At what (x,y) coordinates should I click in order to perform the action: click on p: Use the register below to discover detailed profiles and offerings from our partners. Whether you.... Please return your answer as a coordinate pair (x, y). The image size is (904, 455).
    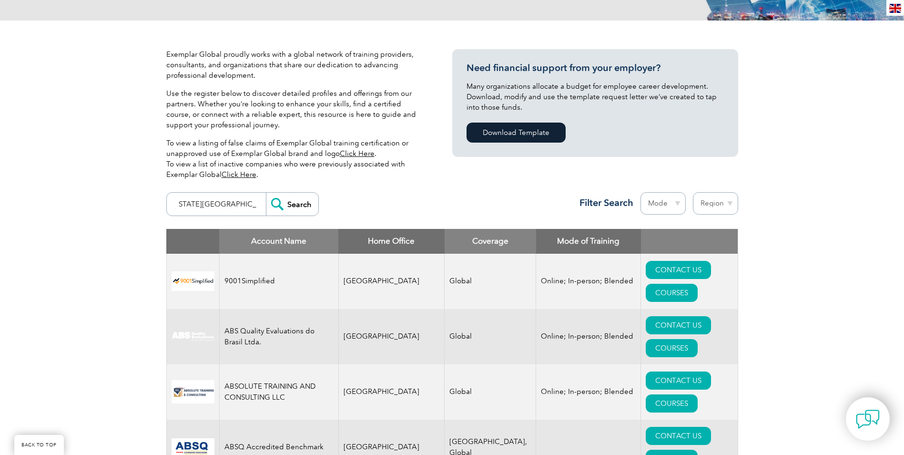
    Looking at the image, I should click on (295, 109).